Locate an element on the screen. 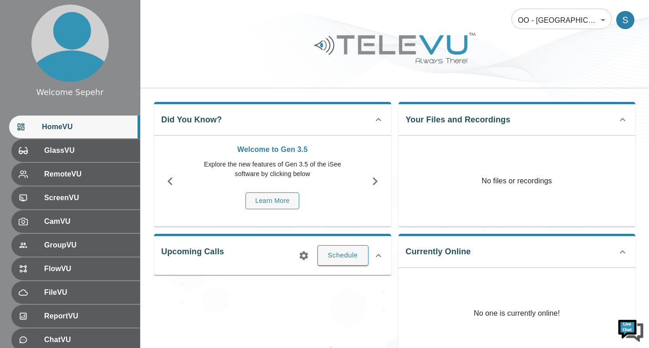 The image size is (649, 348). div: GroupVU is located at coordinates (76, 246).